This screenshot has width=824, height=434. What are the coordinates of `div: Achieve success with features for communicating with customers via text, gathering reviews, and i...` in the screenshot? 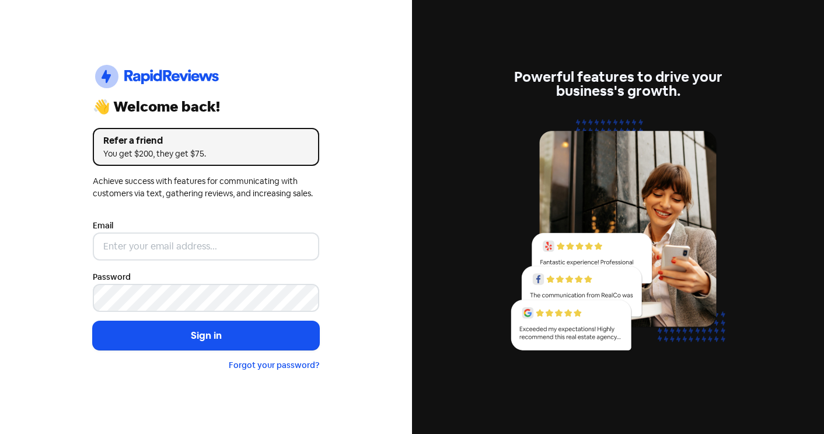 It's located at (206, 187).